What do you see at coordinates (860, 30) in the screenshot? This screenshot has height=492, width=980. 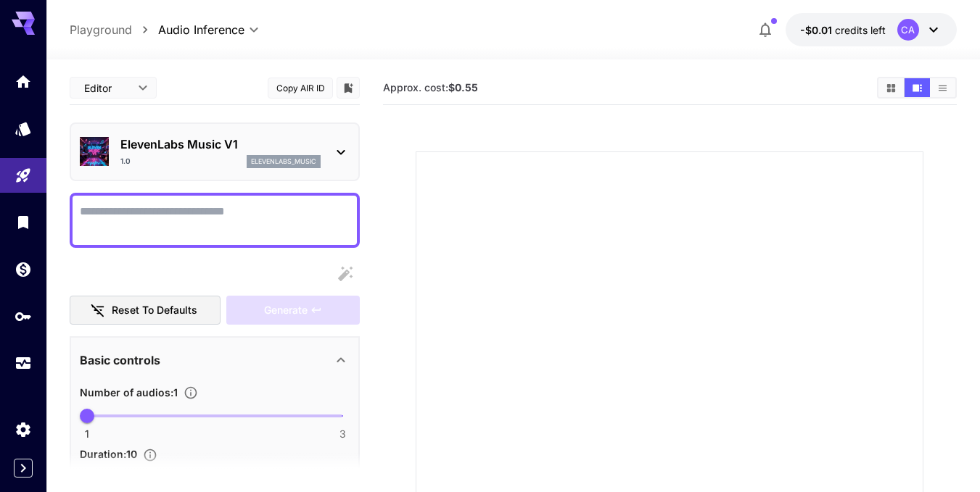 I see `span: credits left` at bounding box center [860, 30].